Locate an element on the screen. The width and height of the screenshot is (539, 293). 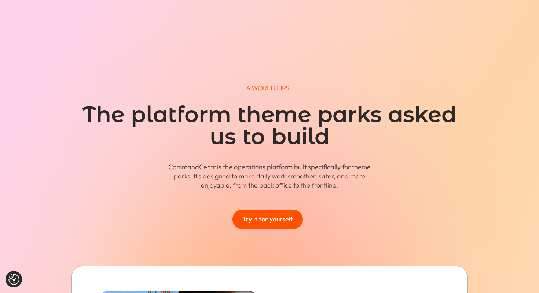
span: CommandCentr is the operations platform built specifically for theme parks. It’s designed to make... is located at coordinates (270, 176).